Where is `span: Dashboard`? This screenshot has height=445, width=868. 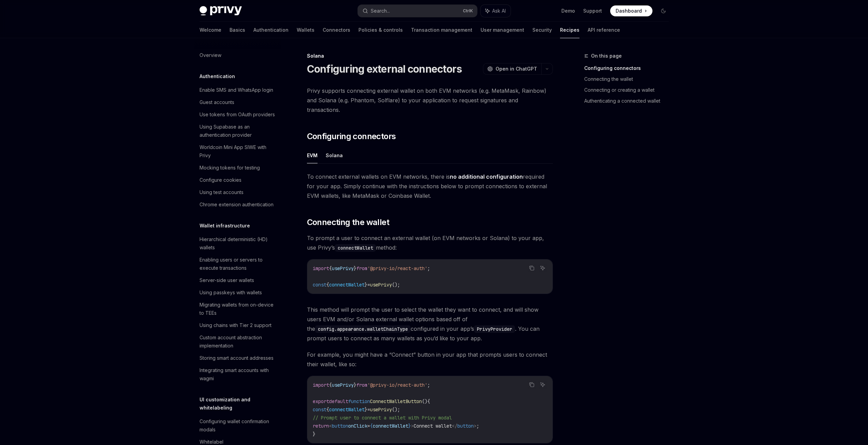 span: Dashboard is located at coordinates (629, 11).